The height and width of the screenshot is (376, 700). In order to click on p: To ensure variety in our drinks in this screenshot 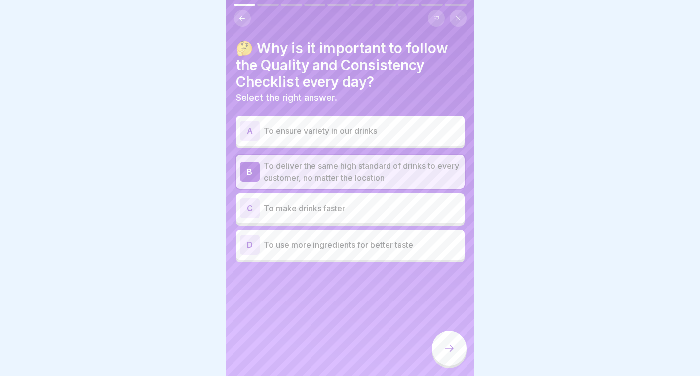, I will do `click(362, 131)`.